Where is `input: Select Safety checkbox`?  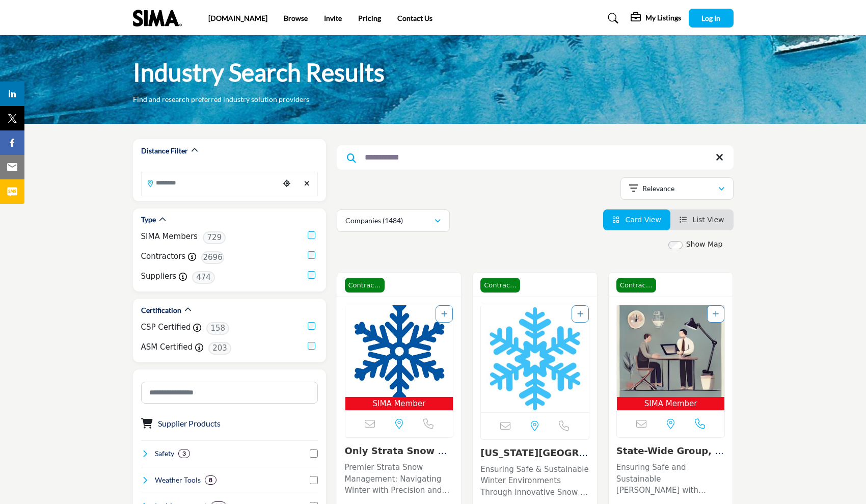
input: Select Safety checkbox is located at coordinates (314, 454).